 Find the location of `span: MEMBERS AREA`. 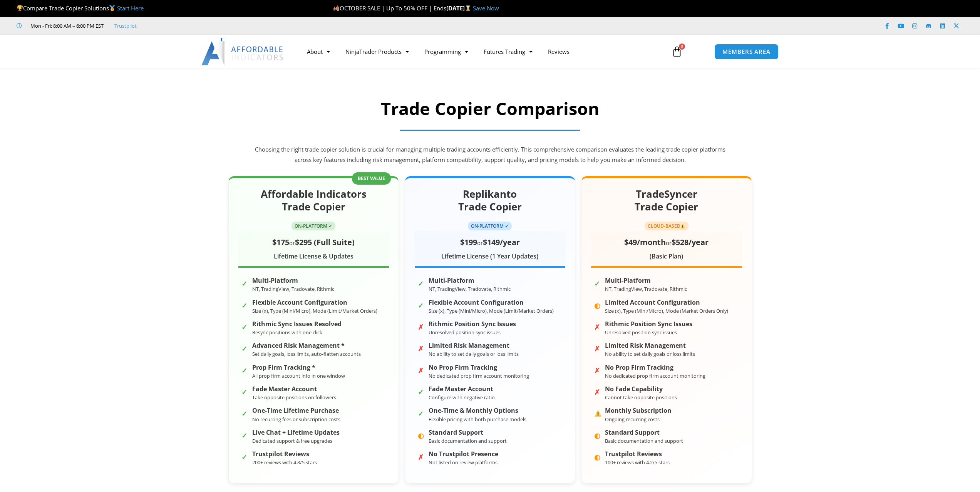

span: MEMBERS AREA is located at coordinates (746, 51).